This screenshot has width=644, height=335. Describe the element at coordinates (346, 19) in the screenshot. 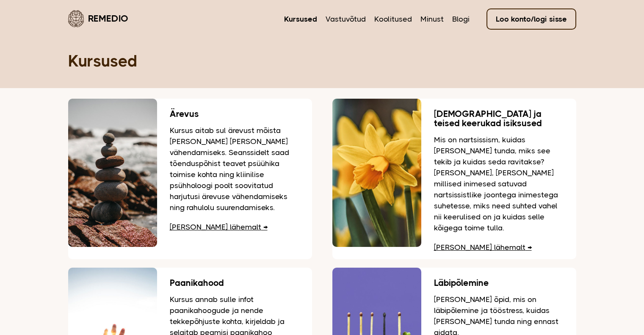

I see `a: Vastuvõtud` at that location.